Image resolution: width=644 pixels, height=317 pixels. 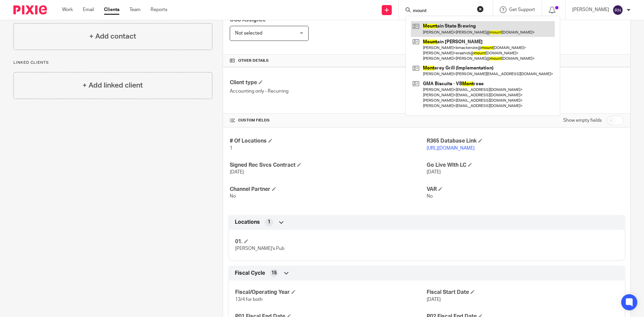 I want to click on h4: R365 Database Link, so click(x=525, y=141).